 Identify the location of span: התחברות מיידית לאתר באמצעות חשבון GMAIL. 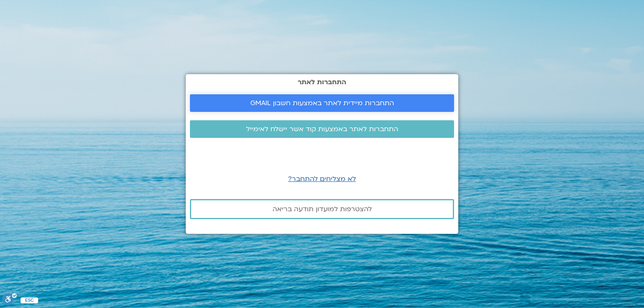
(322, 103).